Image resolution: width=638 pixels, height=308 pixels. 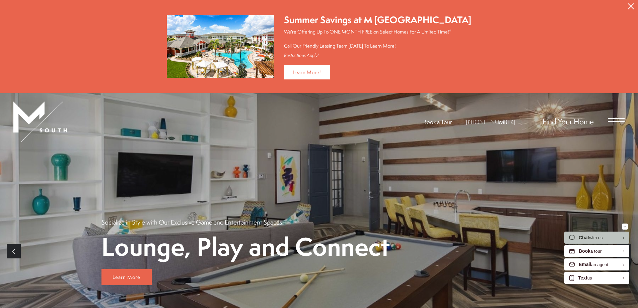 What do you see at coordinates (126, 277) in the screenshot?
I see `a: Learn More` at bounding box center [126, 277].